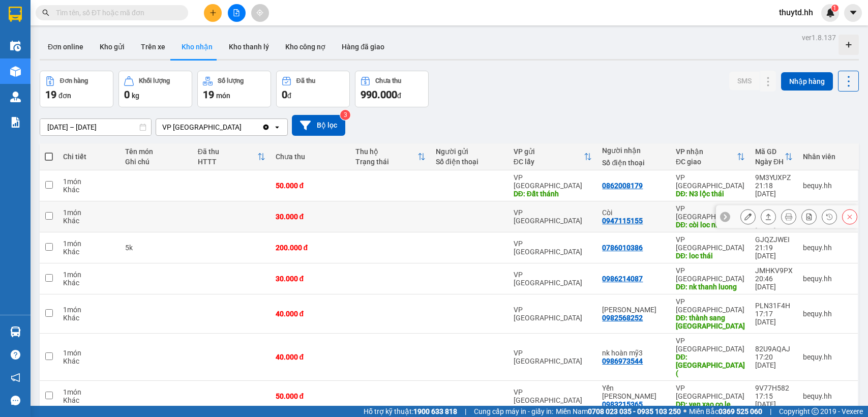 The height and width of the screenshot is (417, 868). Describe the element at coordinates (740, 411) in the screenshot. I see `strong: 0369 525 060` at that location.